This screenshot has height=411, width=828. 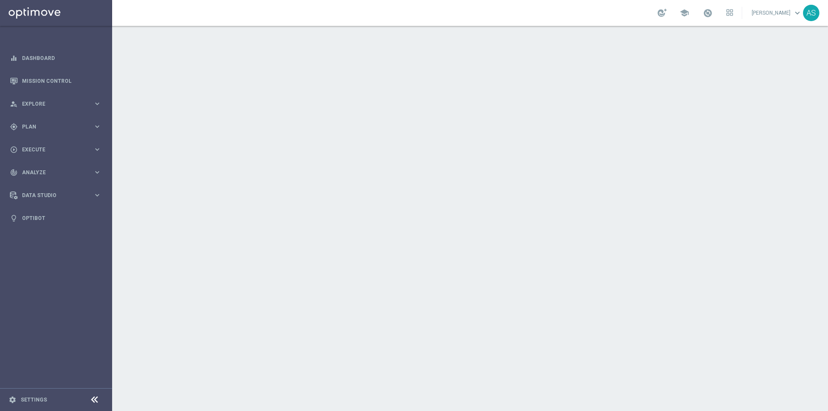 What do you see at coordinates (14, 127) in the screenshot?
I see `i: gps_fixed` at bounding box center [14, 127].